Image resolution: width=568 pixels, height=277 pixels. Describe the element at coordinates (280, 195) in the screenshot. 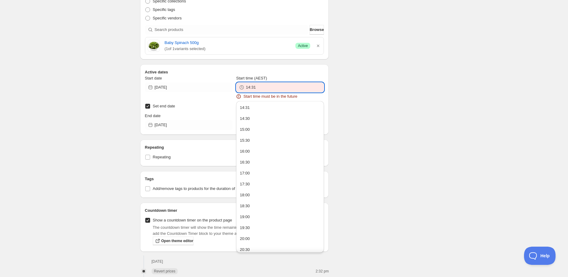

I see `button: 18:00` at that location.